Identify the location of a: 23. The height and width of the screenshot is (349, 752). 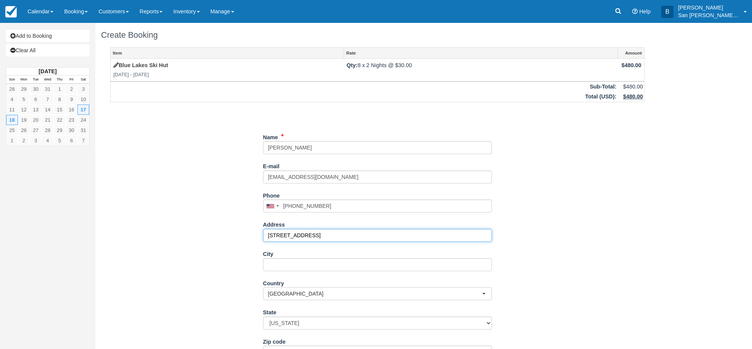
(71, 120).